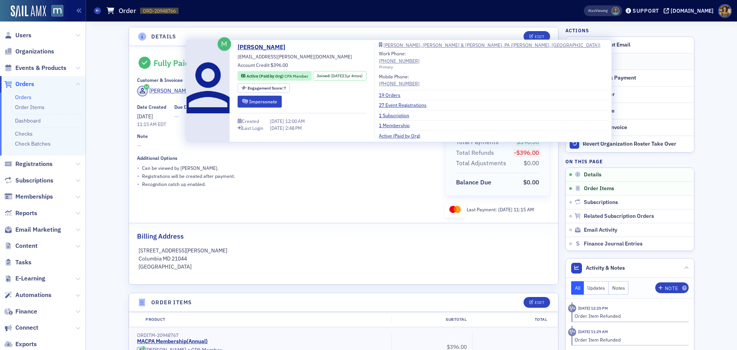 The height and width of the screenshot is (350, 737). What do you see at coordinates (279, 65) in the screenshot?
I see `span: $396.00` at bounding box center [279, 65].